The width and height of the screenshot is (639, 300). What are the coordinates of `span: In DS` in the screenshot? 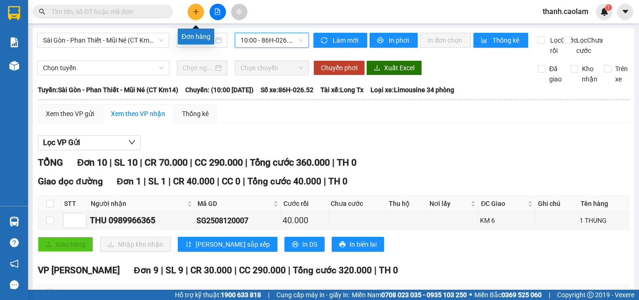 It's located at (309, 244).